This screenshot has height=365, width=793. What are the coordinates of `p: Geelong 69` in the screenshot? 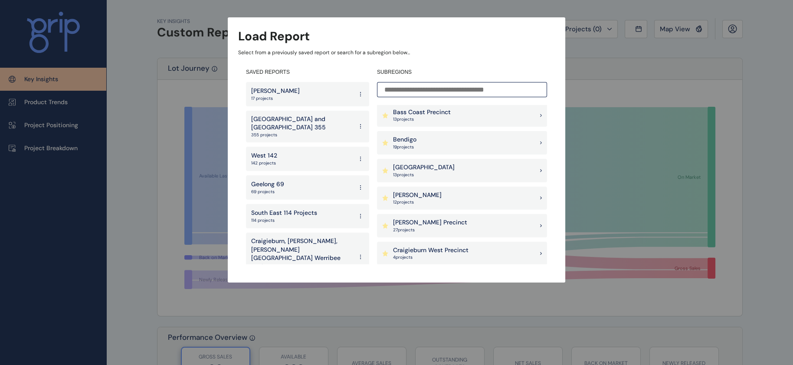 It's located at (268, 184).